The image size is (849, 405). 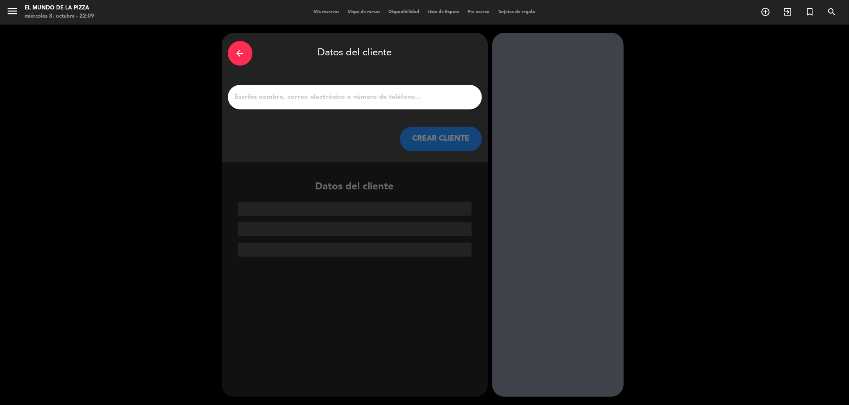 I want to click on div: miércoles 8. octubre - 22:09, so click(x=59, y=16).